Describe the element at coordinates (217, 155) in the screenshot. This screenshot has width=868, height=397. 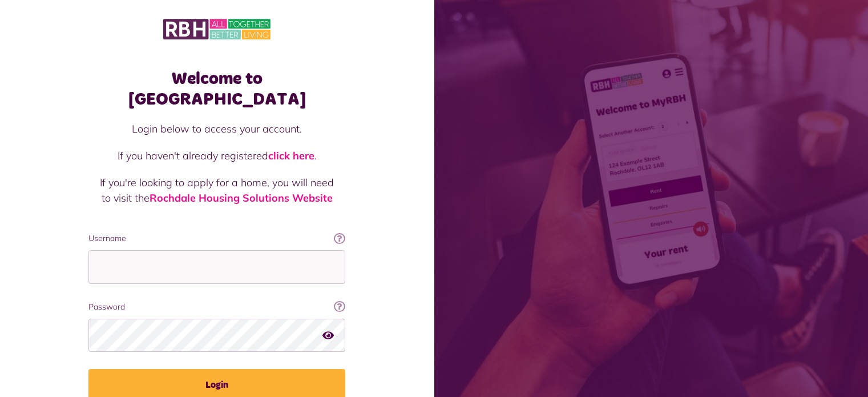
I see `p: If you haven't already registered .` at that location.